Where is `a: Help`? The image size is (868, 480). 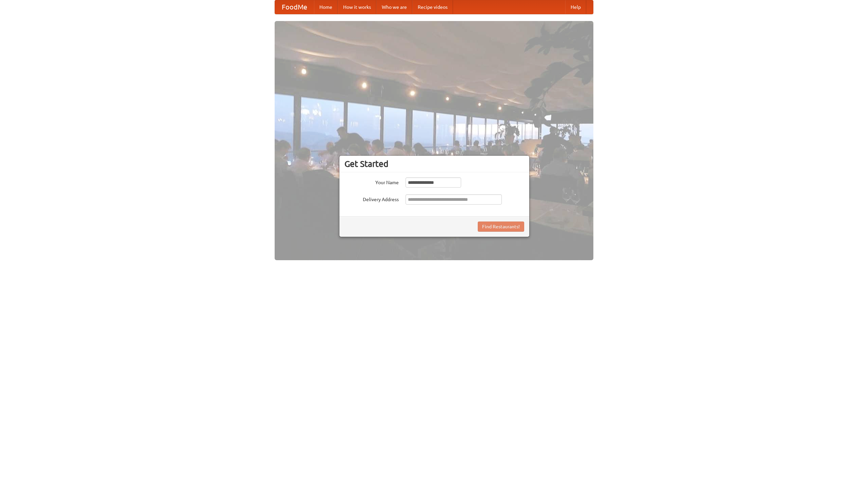
a: Help is located at coordinates (576, 7).